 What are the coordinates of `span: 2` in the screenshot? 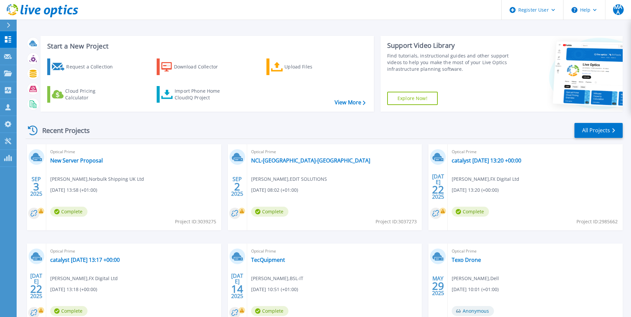 It's located at (237, 187).